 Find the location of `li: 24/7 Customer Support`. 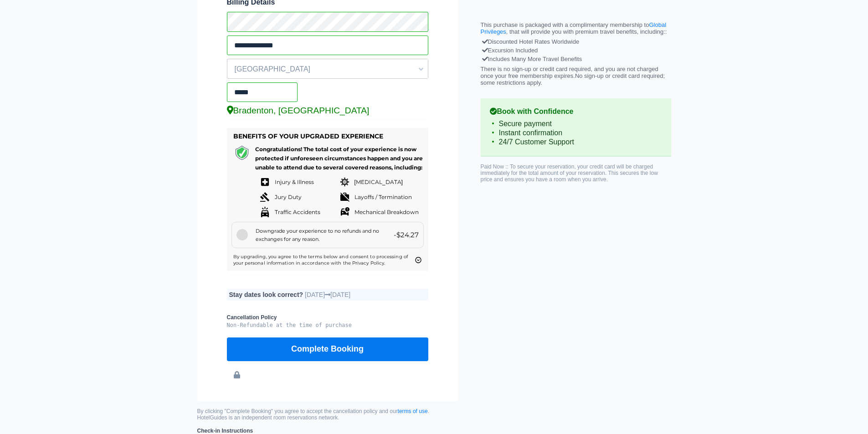

li: 24/7 Customer Support is located at coordinates (575, 142).